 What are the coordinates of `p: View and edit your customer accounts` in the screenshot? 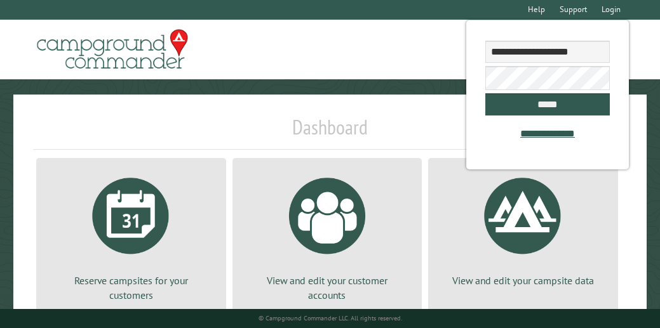 It's located at (327, 288).